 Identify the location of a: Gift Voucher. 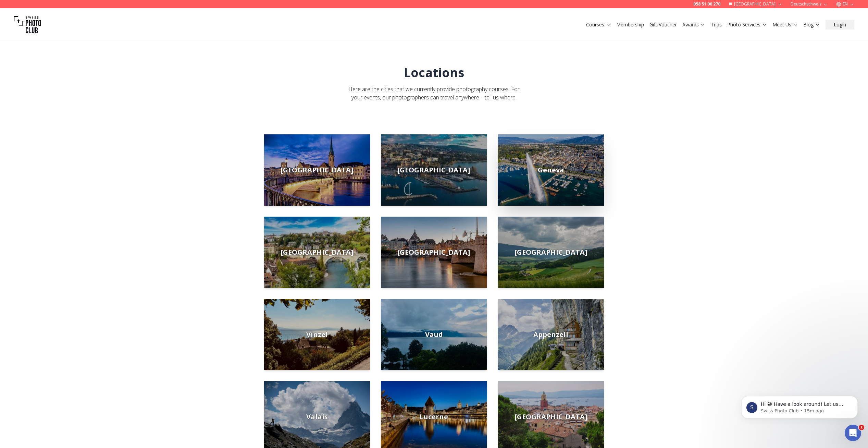
(663, 25).